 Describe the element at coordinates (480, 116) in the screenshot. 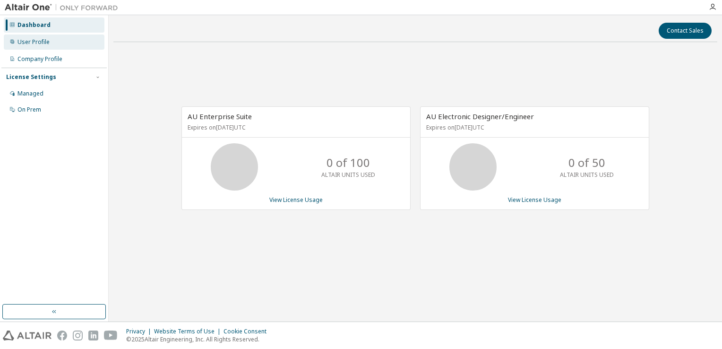

I see `span: AU Electronic Designer/Engineer` at that location.